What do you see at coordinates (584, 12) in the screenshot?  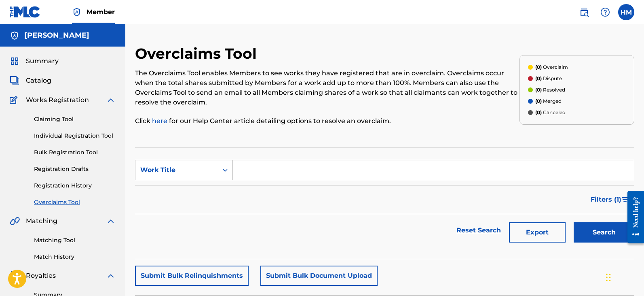 I see `a: Public Search` at bounding box center [584, 12].